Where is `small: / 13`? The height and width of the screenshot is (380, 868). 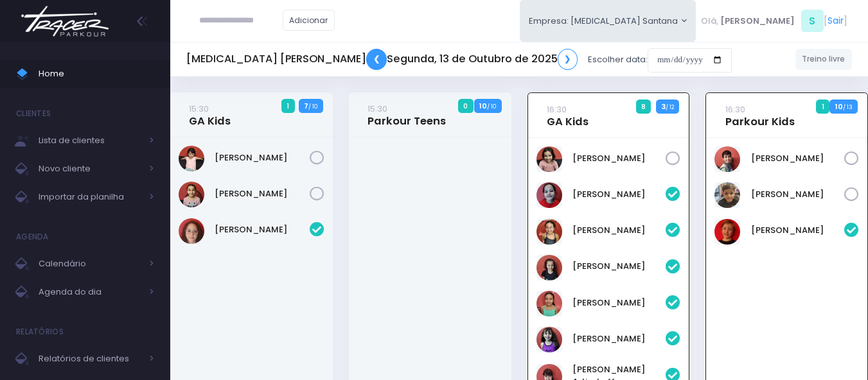 small: / 13 is located at coordinates (847, 107).